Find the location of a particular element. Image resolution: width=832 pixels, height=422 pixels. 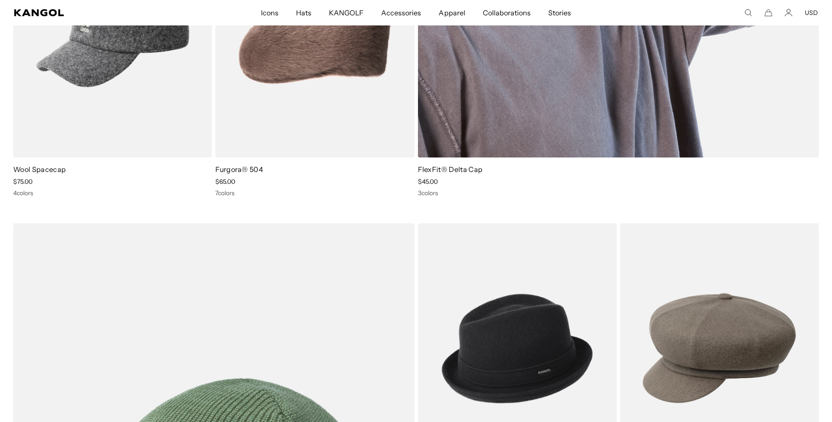

div: 4 colors is located at coordinates (112, 193).